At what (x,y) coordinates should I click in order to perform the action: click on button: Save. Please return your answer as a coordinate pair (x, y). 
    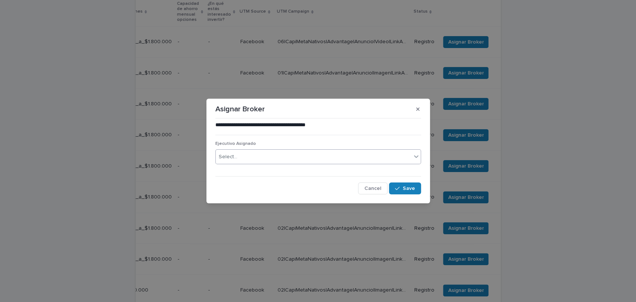
    Looking at the image, I should click on (405, 189).